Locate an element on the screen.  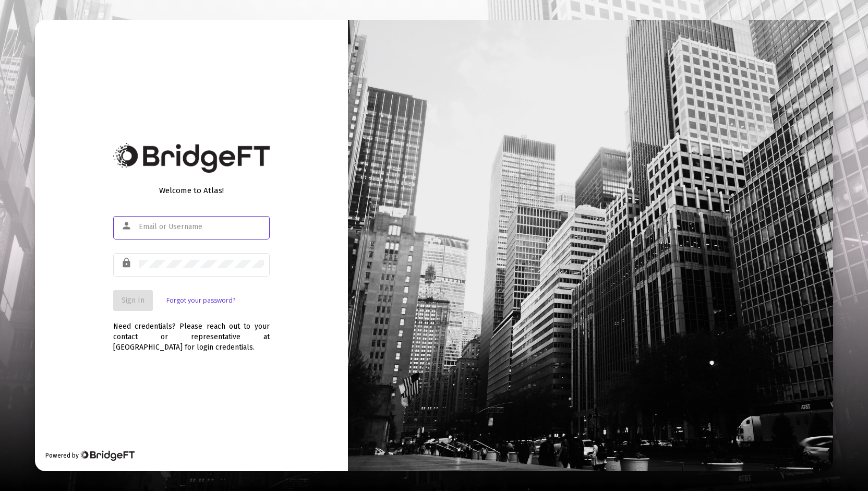
input: Email or Username is located at coordinates (201, 227).